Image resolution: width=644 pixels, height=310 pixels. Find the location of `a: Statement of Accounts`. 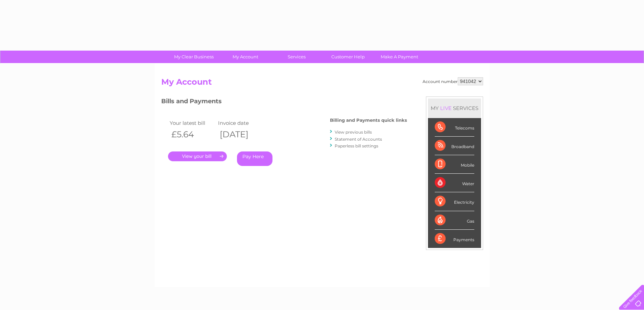

a: Statement of Accounts is located at coordinates (359, 139).